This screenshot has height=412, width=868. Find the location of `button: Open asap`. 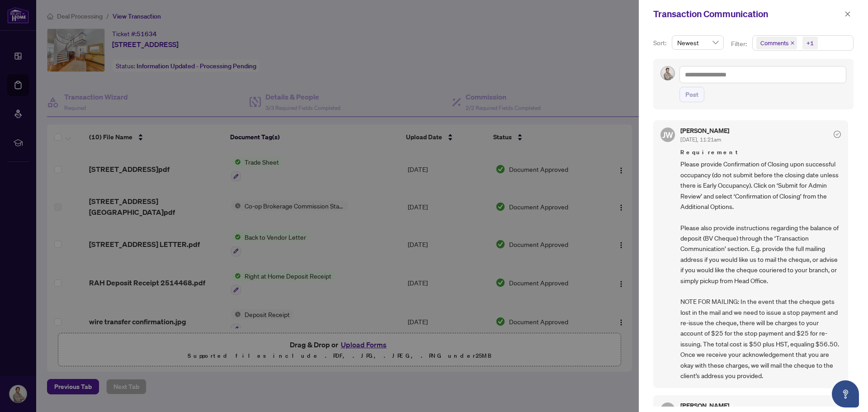

button: Open asap is located at coordinates (845, 394).